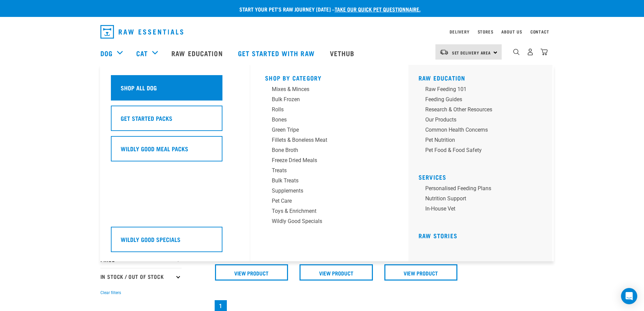 The width and height of the screenshot is (644, 311). What do you see at coordinates (540, 31) in the screenshot?
I see `a: Contact` at bounding box center [540, 31].